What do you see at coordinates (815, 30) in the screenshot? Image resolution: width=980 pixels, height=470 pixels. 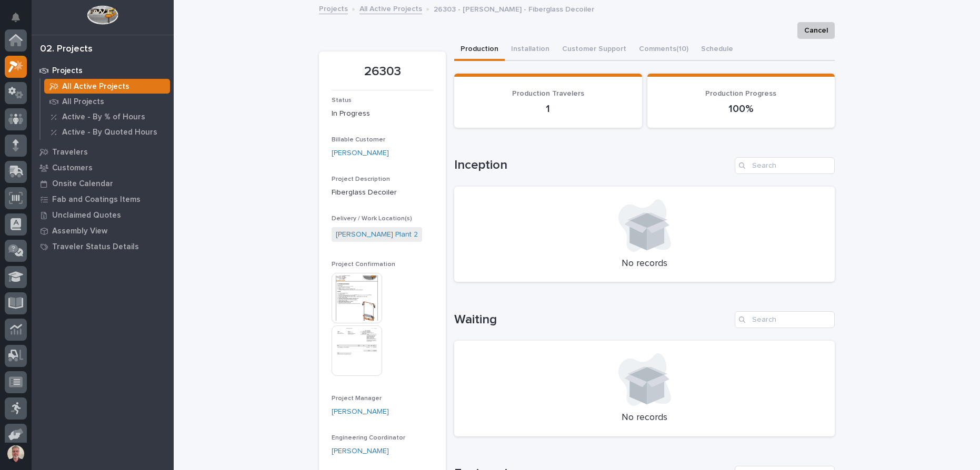 I see `span: Cancel` at bounding box center [815, 30].